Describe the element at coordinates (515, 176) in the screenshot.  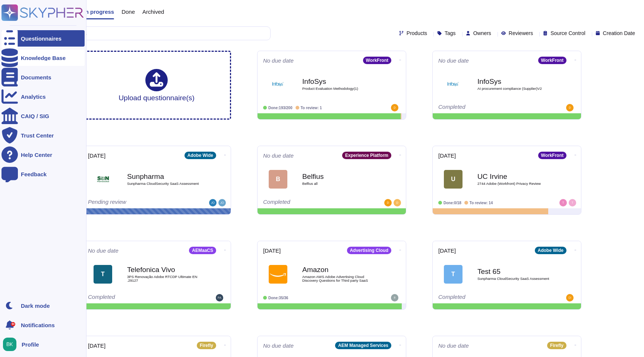
I see `b: UC Irvine` at that location.